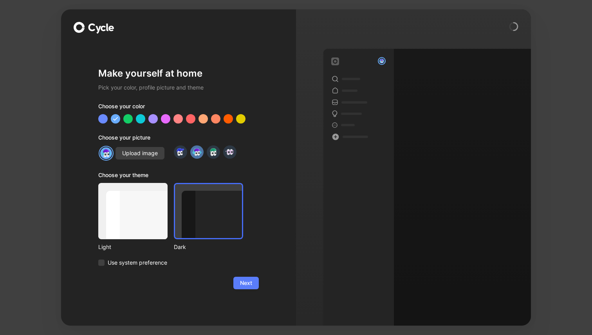  Describe the element at coordinates (140, 153) in the screenshot. I see `button: Upload image` at that location.